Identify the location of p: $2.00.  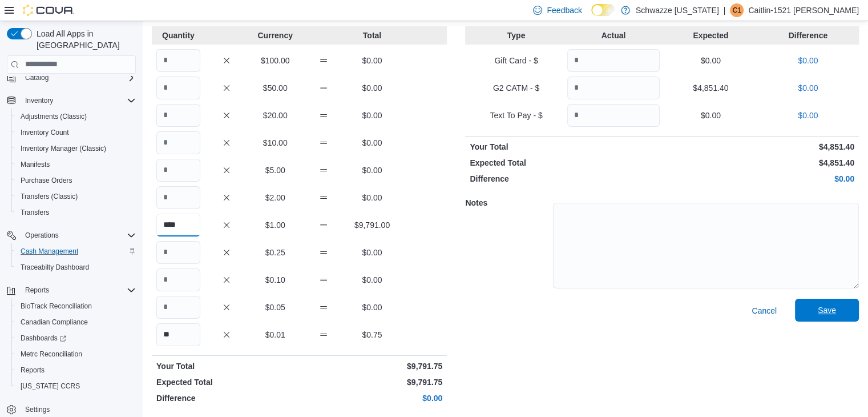
(275, 197).